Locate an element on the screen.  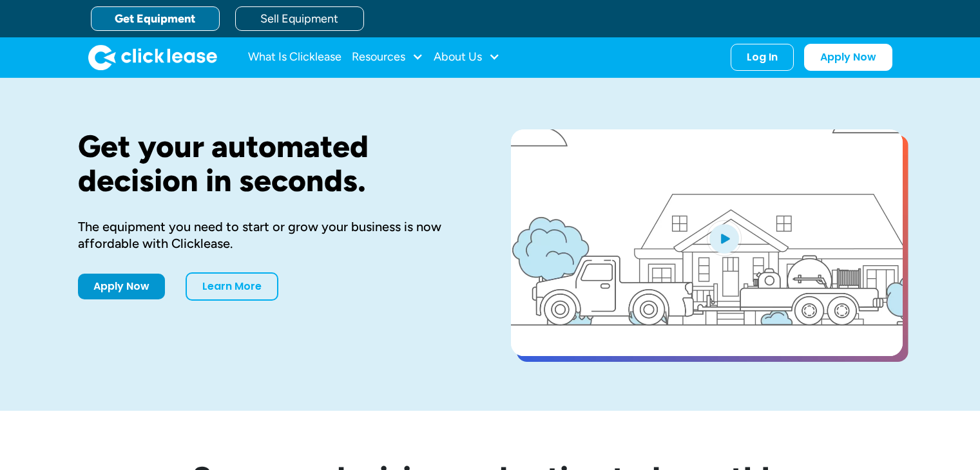
div: Log In is located at coordinates (762, 57).